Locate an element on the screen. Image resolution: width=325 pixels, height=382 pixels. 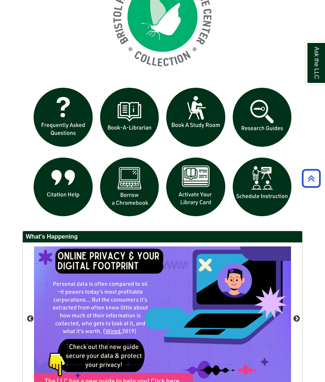
button: Next is located at coordinates (297, 319).